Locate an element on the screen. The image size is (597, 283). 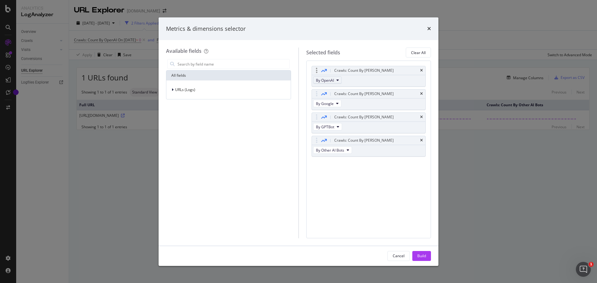
div: Build is located at coordinates (422, 256).